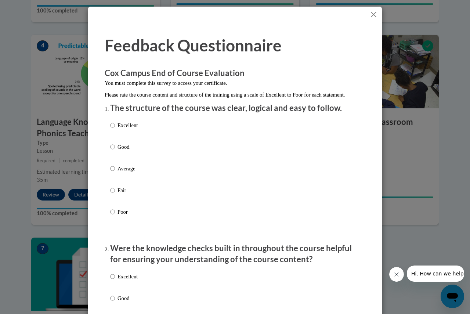 This screenshot has height=314, width=470. What do you see at coordinates (32, 8) in the screenshot?
I see `span: Hi. How can we help?` at bounding box center [32, 8].